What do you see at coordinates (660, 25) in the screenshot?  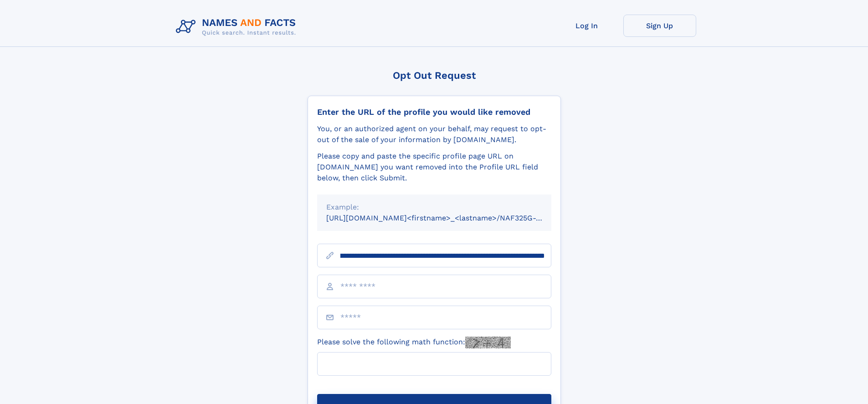 I see `a: Sign Up` at bounding box center [660, 25].